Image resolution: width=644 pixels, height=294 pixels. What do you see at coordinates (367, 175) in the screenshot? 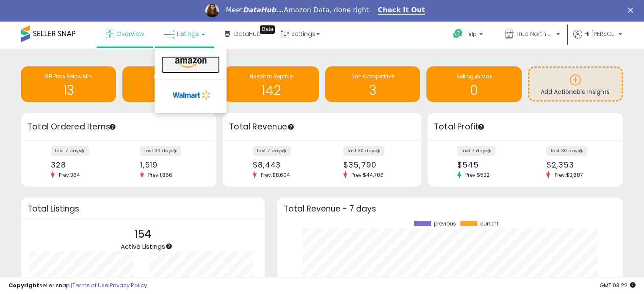
I see `span: Prev: $44,706` at bounding box center [367, 175].